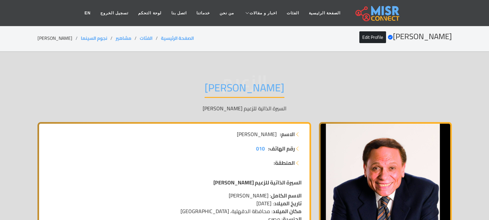 The image size is (489, 220). Describe the element at coordinates (287, 134) in the screenshot. I see `strong: الاسم:` at that location.